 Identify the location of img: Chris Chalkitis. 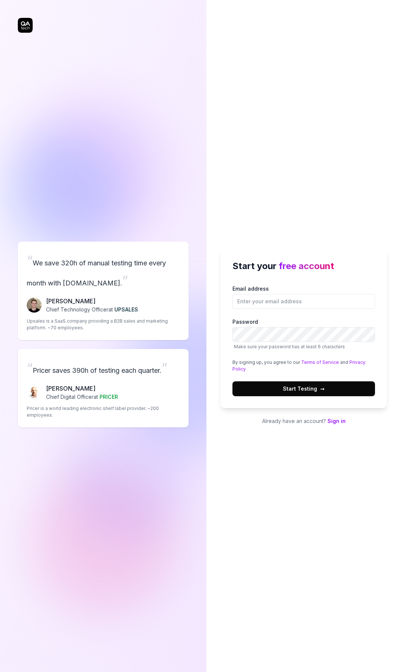
(34, 392).